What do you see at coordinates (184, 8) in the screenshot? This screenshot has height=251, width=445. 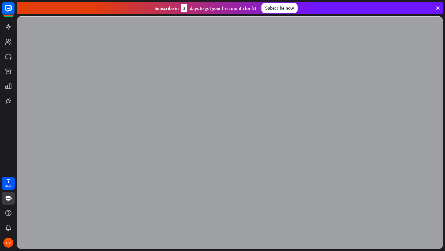 I see `div: 3` at bounding box center [184, 8].